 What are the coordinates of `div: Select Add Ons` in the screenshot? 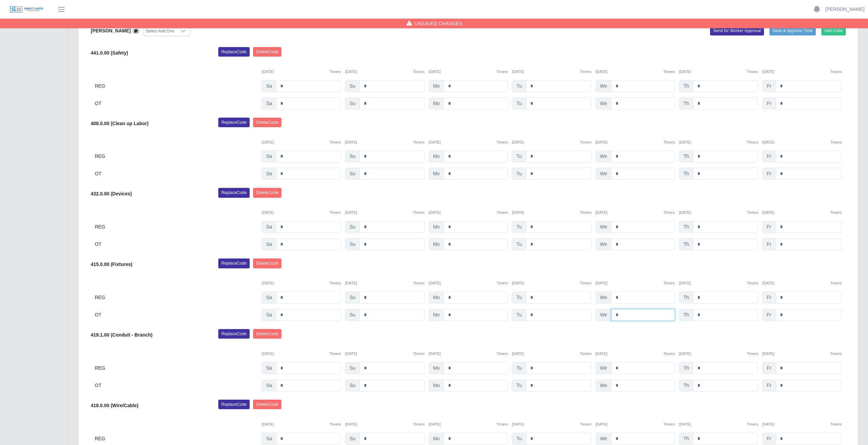 It's located at (160, 31).